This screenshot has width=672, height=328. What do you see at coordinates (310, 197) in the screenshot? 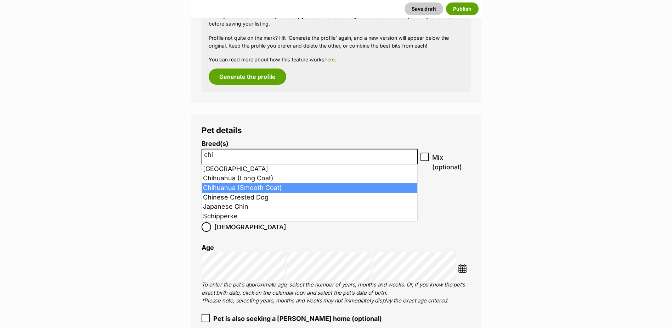
I see `li: Chinese Crested Dog` at bounding box center [310, 197].